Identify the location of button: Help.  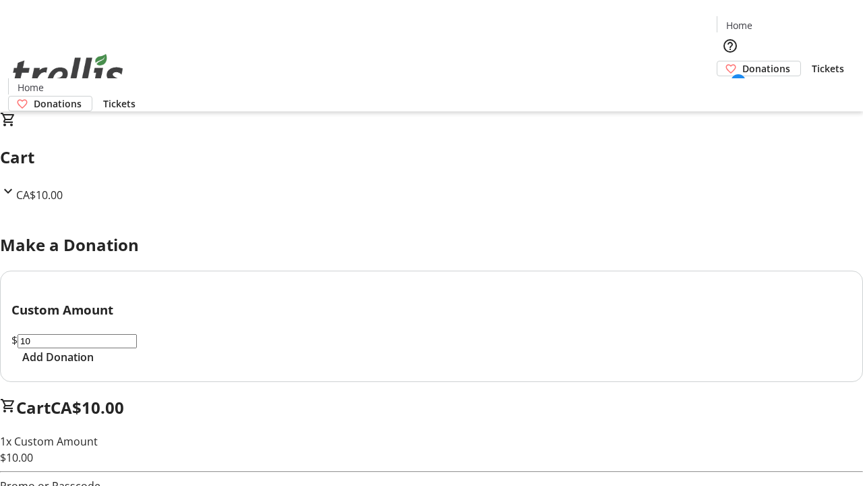
(731, 46).